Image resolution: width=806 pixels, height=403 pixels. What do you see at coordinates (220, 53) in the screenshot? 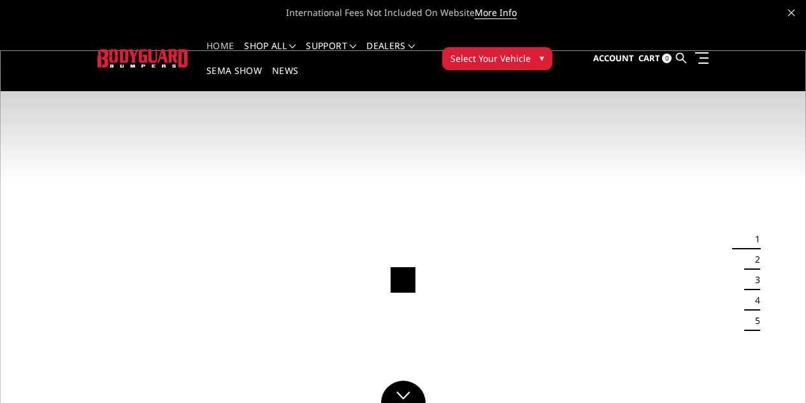
I see `a: Home` at bounding box center [220, 53].